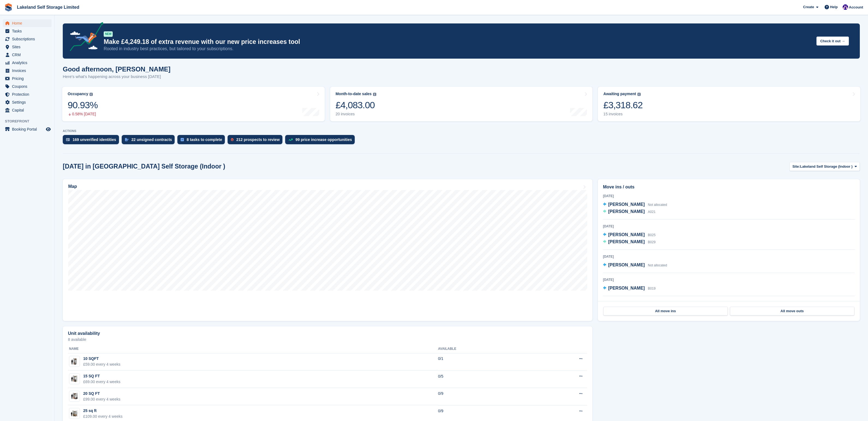 The image size is (868, 421). Describe the element at coordinates (203, 141) in the screenshot. I see `a: 8 tasks to complete` at that location.